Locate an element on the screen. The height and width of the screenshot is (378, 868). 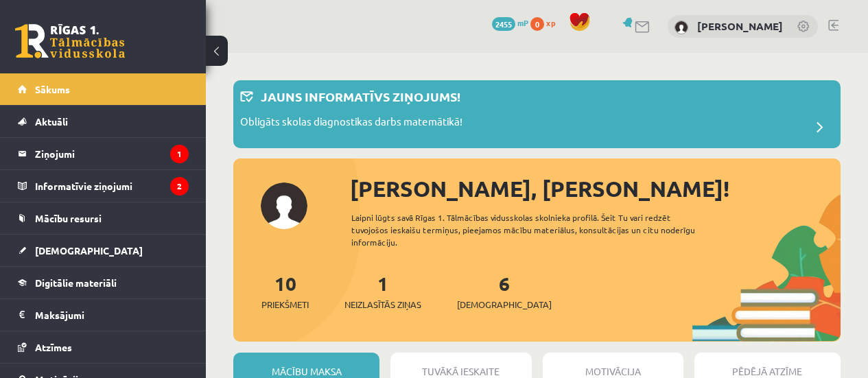
span: Priekšmeti is located at coordinates (285, 304).